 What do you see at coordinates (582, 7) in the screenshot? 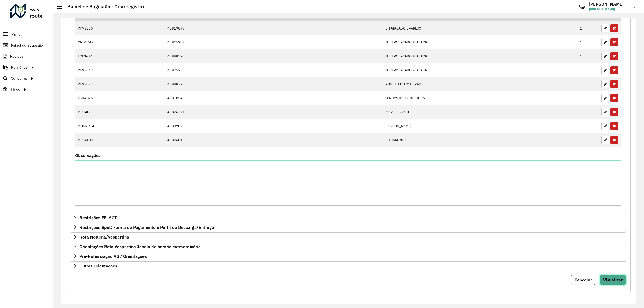
I see `a: Contato Rápido` at bounding box center [582, 7].